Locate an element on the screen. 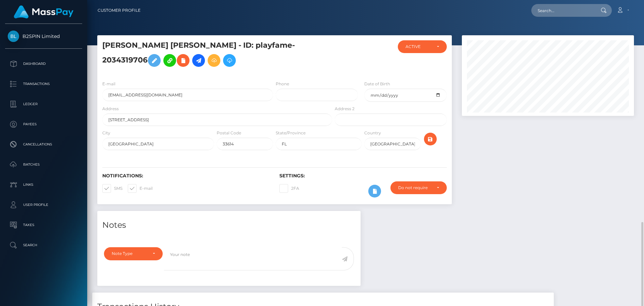  label: State/Province is located at coordinates (290, 133).